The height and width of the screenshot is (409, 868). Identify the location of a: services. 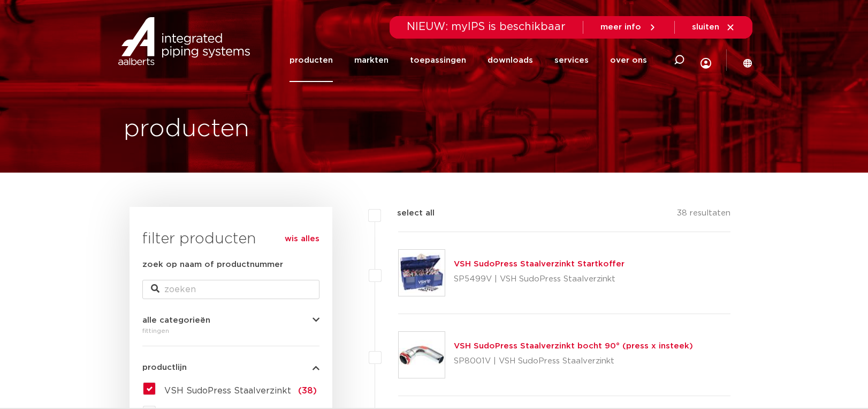
(572, 60).